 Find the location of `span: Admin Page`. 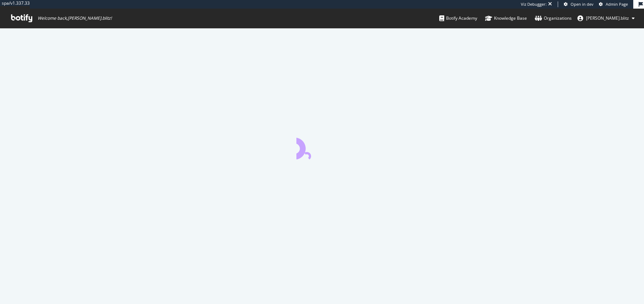

span: Admin Page is located at coordinates (617, 4).